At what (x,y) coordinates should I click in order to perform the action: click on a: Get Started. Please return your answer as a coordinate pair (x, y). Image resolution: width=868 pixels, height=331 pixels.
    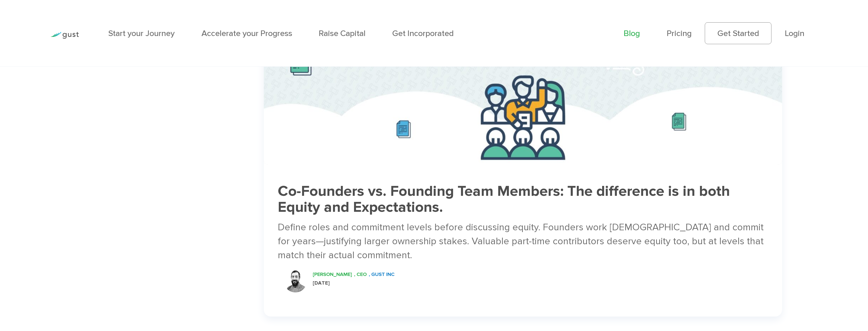
    Looking at the image, I should click on (738, 33).